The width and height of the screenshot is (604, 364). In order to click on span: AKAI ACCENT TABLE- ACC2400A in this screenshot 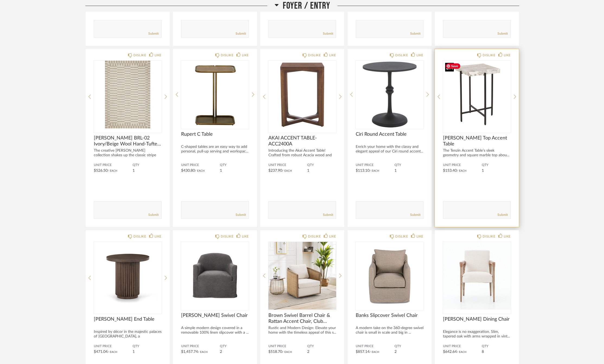, I will do `click(302, 141)`.